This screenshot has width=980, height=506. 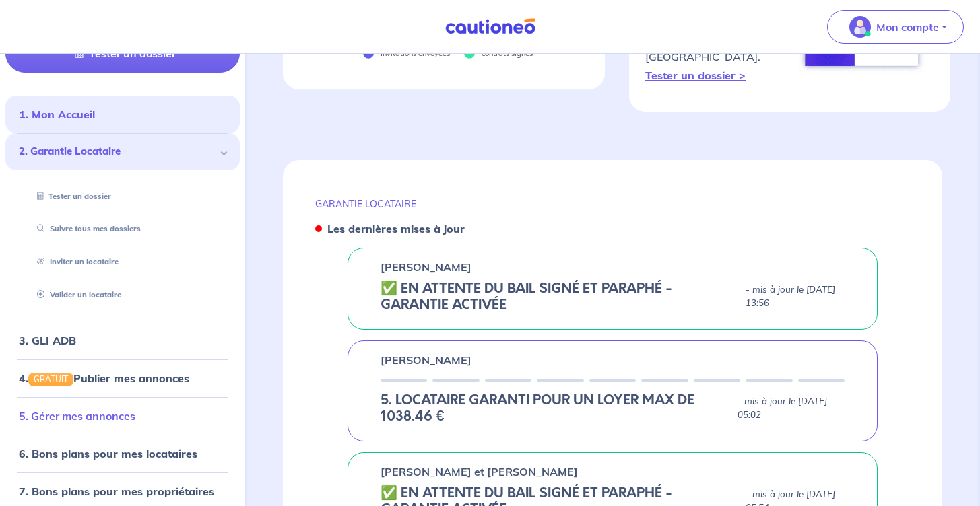 What do you see at coordinates (556, 408) in the screenshot?
I see `h5: 5. LOCATAIRE GARANTI POUR UN LOYER MAX DE 1038.46 €` at bounding box center [556, 408].